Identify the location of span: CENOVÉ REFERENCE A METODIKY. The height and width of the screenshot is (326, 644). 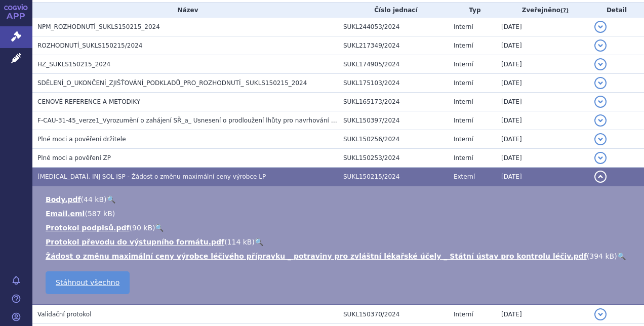
(89, 102).